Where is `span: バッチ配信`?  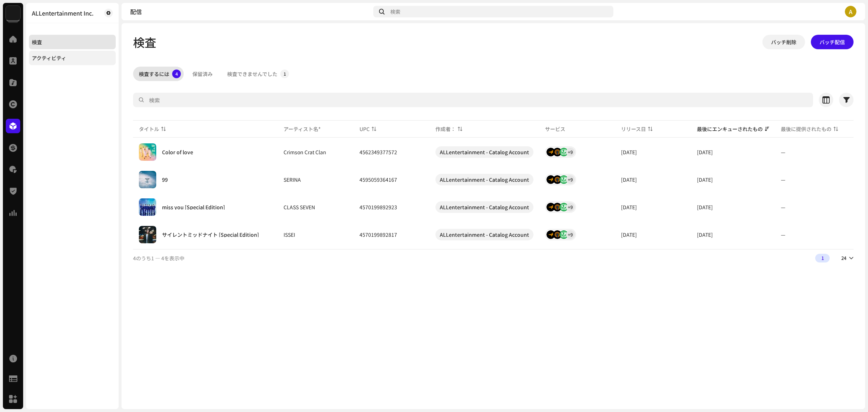
span: バッチ配信 is located at coordinates (832, 42).